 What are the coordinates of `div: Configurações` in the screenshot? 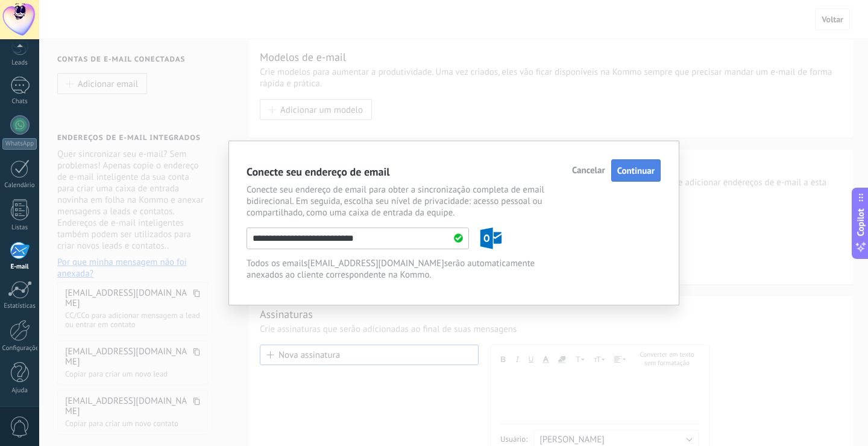 It's located at (20, 348).